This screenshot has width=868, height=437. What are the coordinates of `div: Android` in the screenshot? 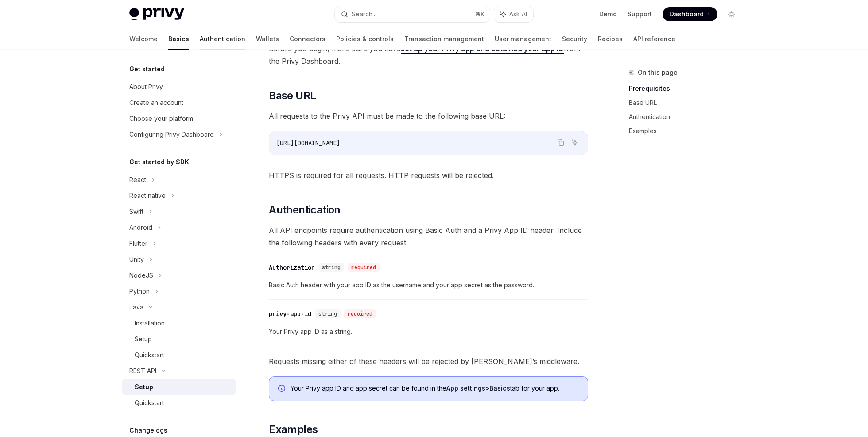 It's located at (141, 227).